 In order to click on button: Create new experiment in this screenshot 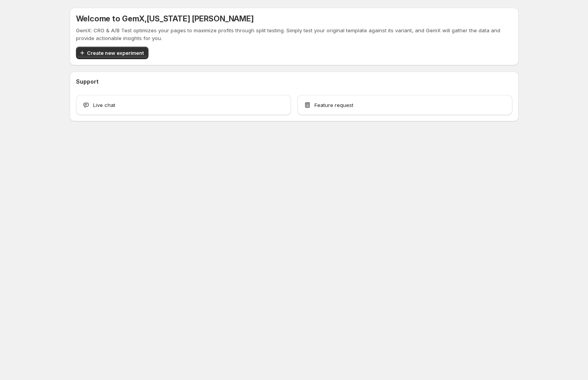, I will do `click(112, 53)`.